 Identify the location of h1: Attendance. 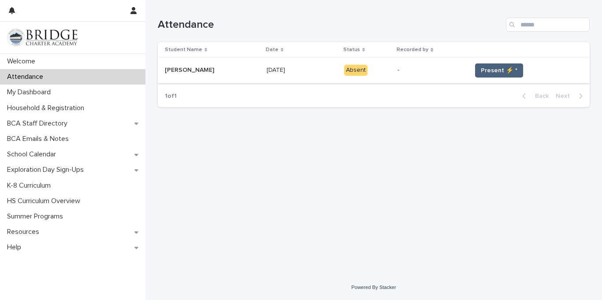
(330, 25).